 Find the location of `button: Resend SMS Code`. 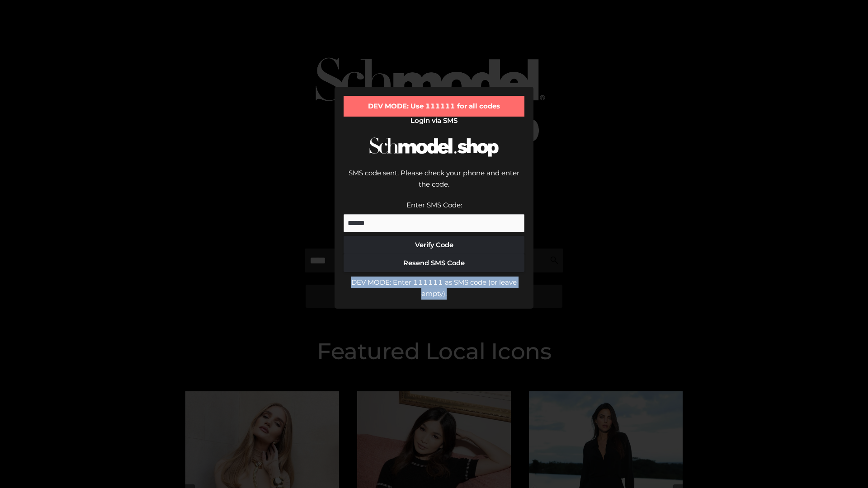

button: Resend SMS Code is located at coordinates (434, 263).